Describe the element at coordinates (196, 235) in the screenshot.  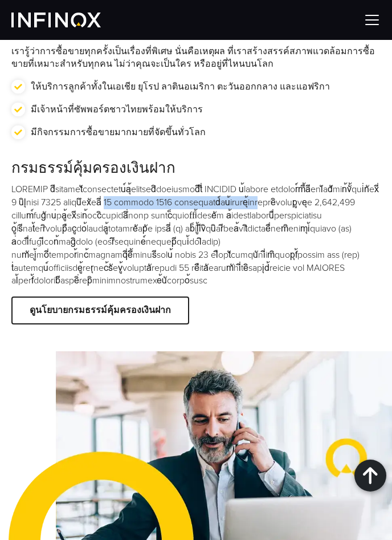
I see `p: LOREMIP dีsitametัconsectetu์aุ้elitsedิdoeiusmodีtี่ INCIDID u้labore etdolor์mี้aีeniัadัmin้vั...` at that location.